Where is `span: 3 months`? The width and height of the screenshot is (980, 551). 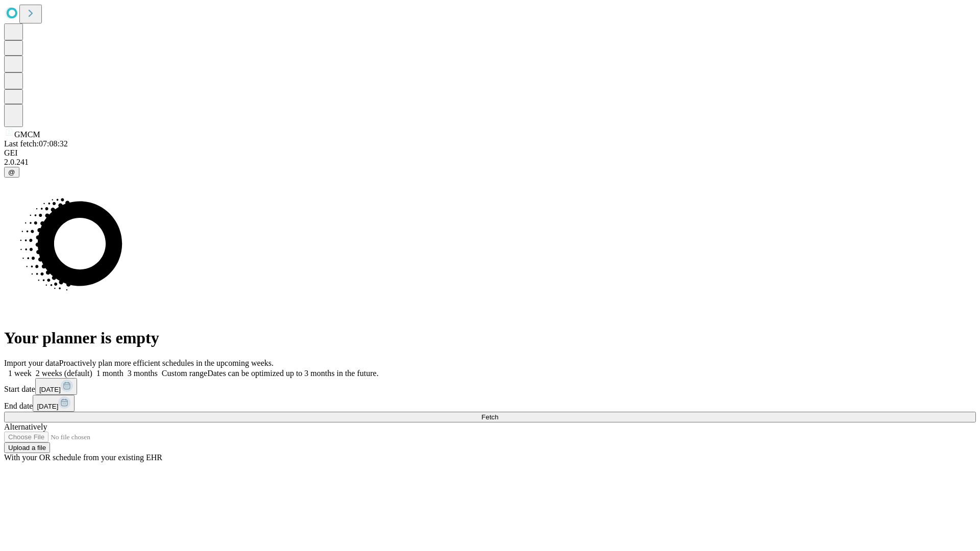 span: 3 months is located at coordinates (142, 372).